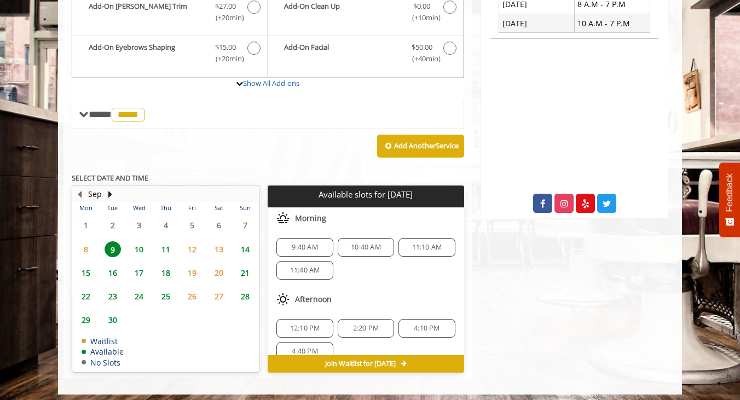 Image resolution: width=740 pixels, height=400 pixels. I want to click on b: Add-On Facial, so click(342, 53).